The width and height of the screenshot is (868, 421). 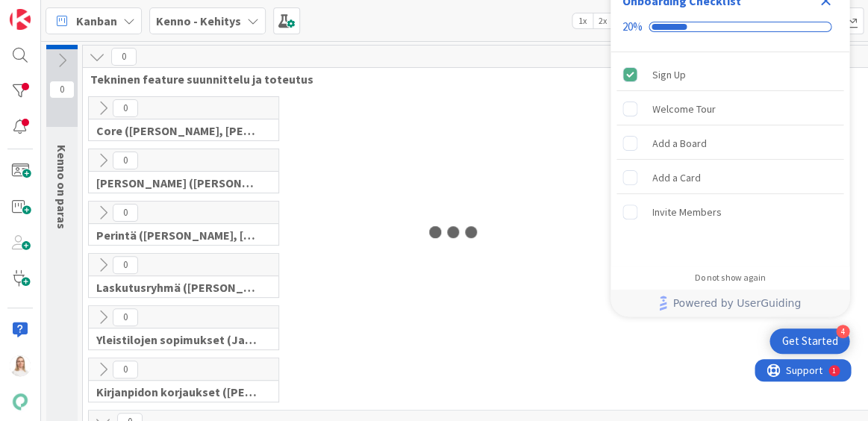 I want to click on div: 4, so click(x=843, y=331).